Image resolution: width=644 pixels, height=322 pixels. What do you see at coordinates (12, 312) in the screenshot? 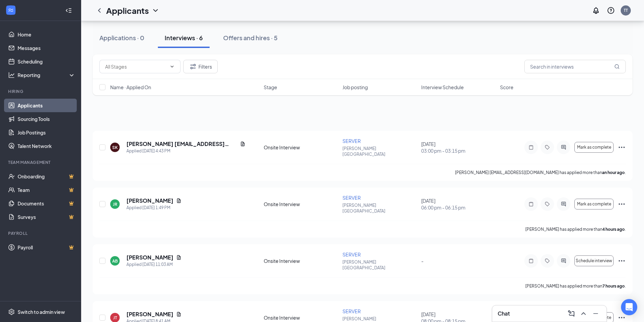
I see `svg: Settings` at bounding box center [12, 312].